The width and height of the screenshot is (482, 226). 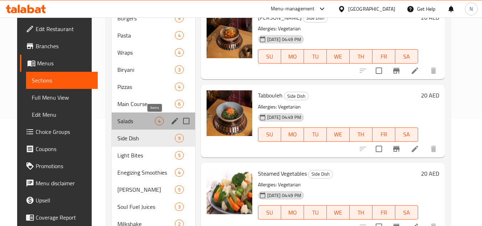 I want to click on span: Wraps, so click(x=146, y=52).